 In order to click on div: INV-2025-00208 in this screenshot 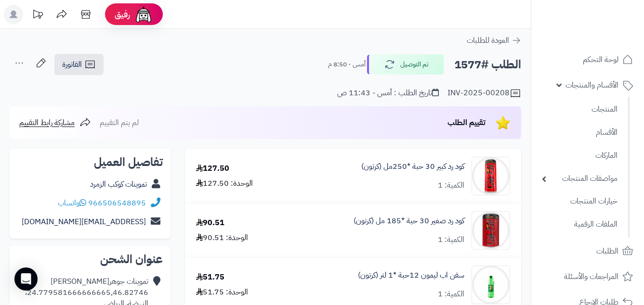, I will do `click(484, 93)`.